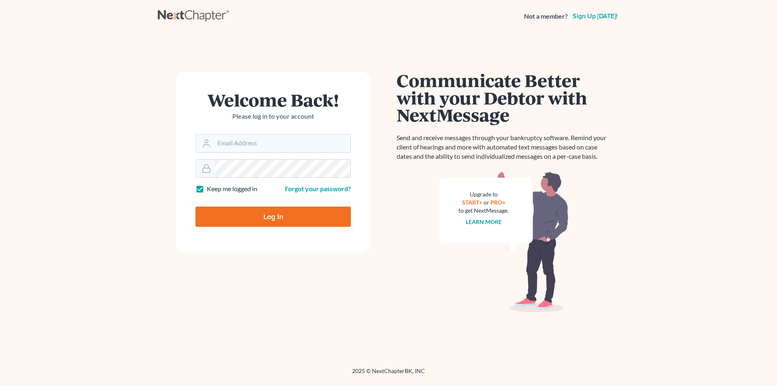 The height and width of the screenshot is (386, 777). What do you see at coordinates (232, 189) in the screenshot?
I see `label: Keep me logged in` at bounding box center [232, 189].